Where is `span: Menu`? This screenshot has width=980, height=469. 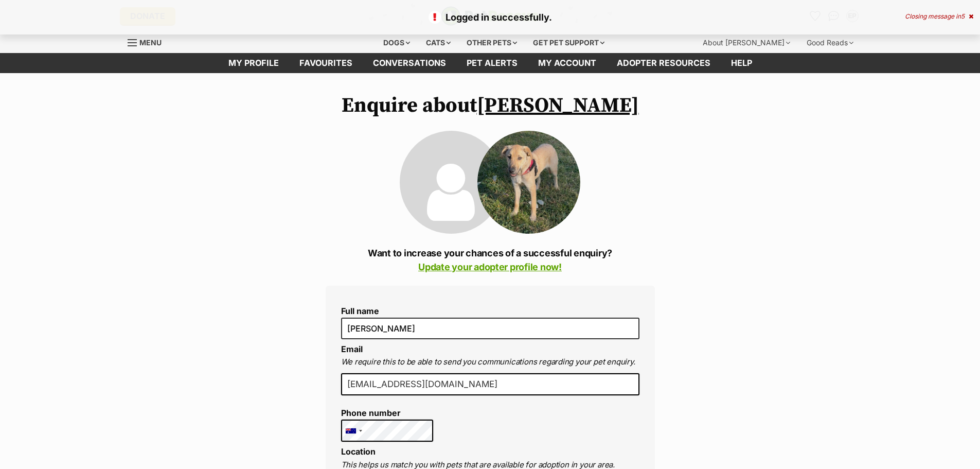
span: Menu is located at coordinates (150, 42).